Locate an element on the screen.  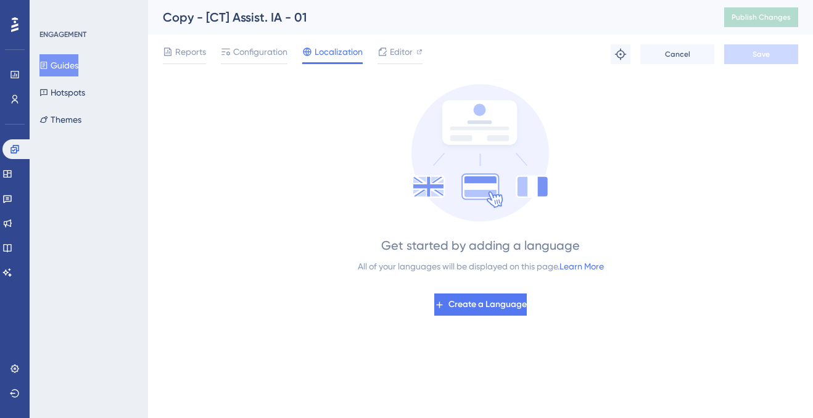
span: Publish Changes is located at coordinates (761, 17).